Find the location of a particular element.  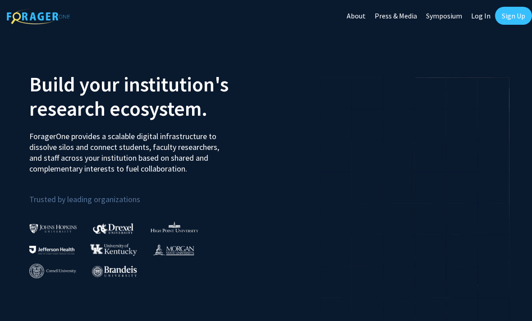

img: Morgan State University is located at coordinates (174, 250).